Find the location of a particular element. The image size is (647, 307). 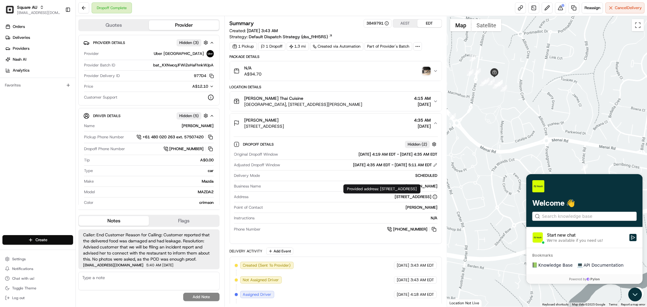

a: Terms (opens in new tab) is located at coordinates (613, 304).